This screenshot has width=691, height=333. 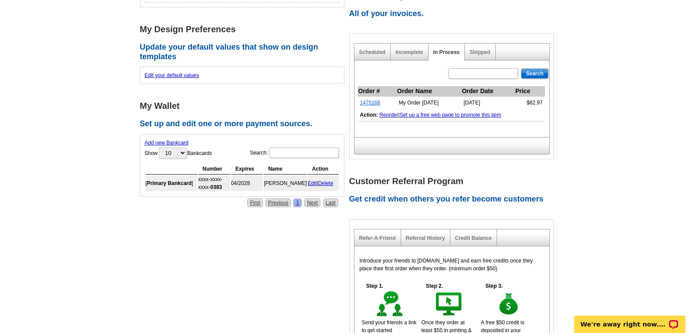 What do you see at coordinates (312, 203) in the screenshot?
I see `a: Next` at bounding box center [312, 203].